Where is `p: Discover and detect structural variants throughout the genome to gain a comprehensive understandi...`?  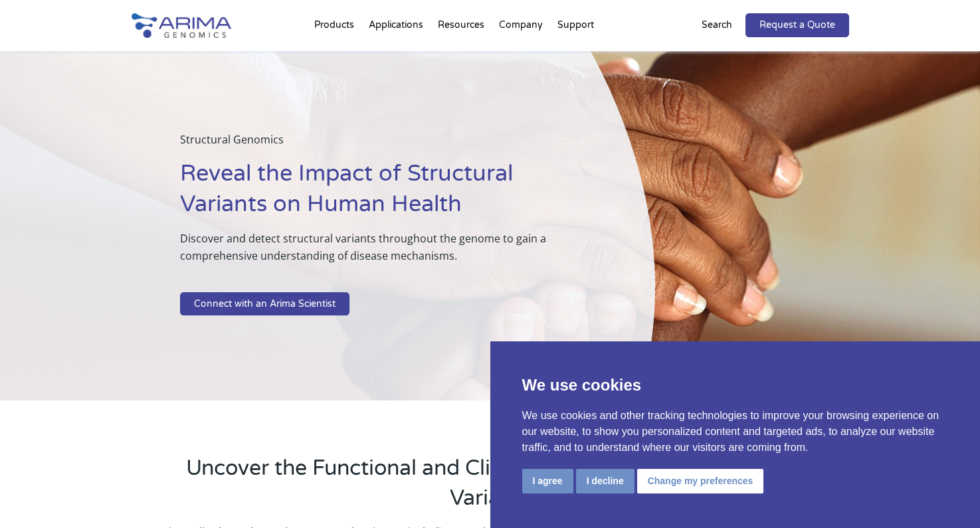 p: Discover and detect structural variants throughout the genome to gain a comprehensive understandi... is located at coordinates (384, 253).